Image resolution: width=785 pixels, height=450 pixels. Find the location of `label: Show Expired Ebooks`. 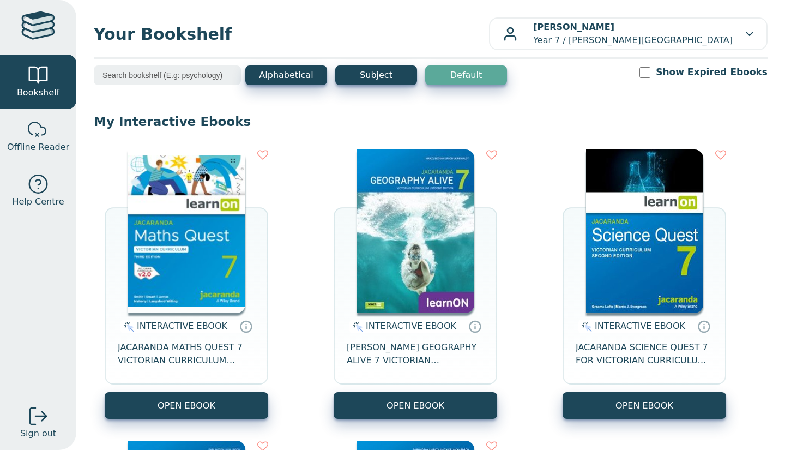

label: Show Expired Ebooks is located at coordinates (712, 72).